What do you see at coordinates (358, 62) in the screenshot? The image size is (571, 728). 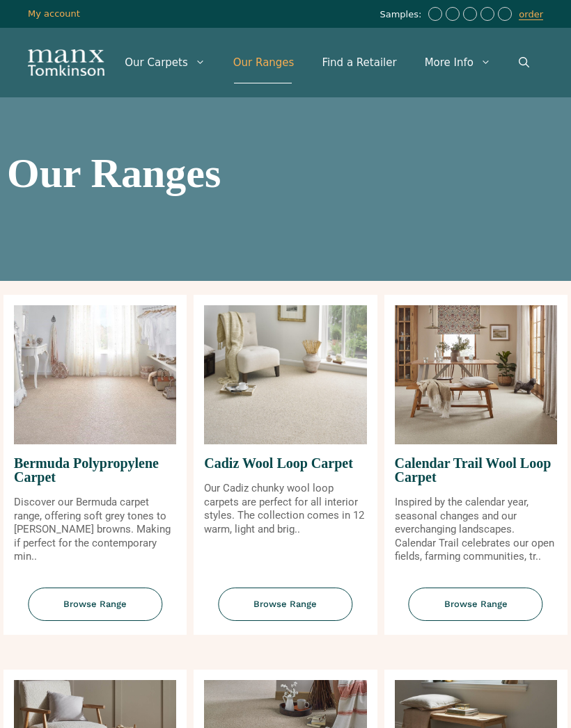 I see `a: Find a Retailer` at bounding box center [358, 62].